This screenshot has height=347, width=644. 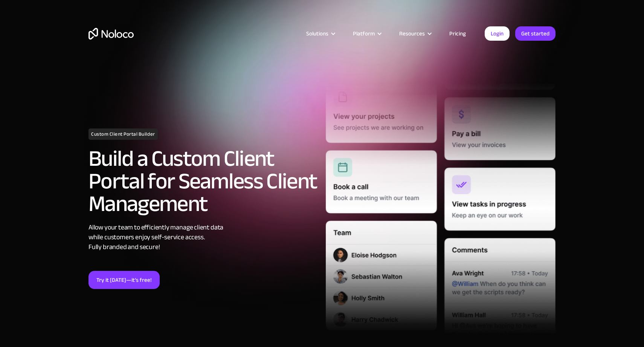 I want to click on h2: Build a Custom Client Portal for Seamless Client Management, so click(x=203, y=181).